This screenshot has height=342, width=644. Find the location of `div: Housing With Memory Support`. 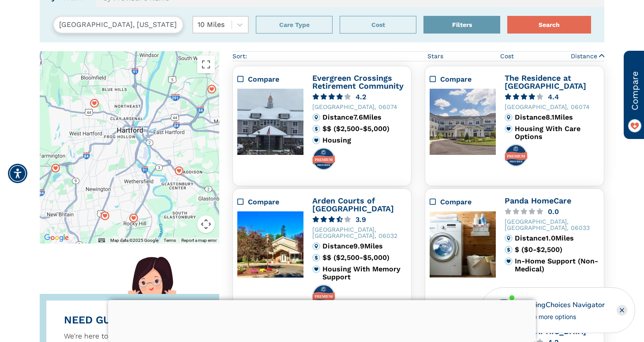

div: Housing With Memory Support is located at coordinates (364, 273).